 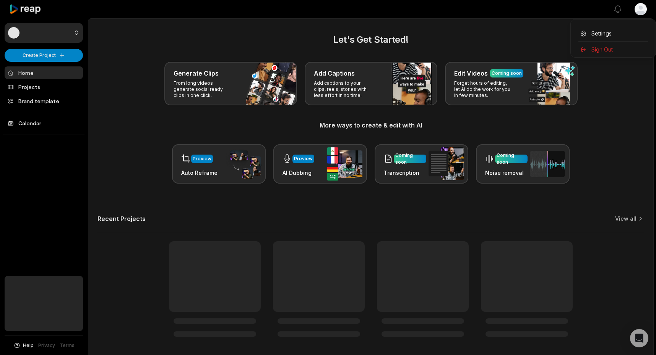 What do you see at coordinates (405, 173) in the screenshot?
I see `h3: Transcription` at bounding box center [405, 173].